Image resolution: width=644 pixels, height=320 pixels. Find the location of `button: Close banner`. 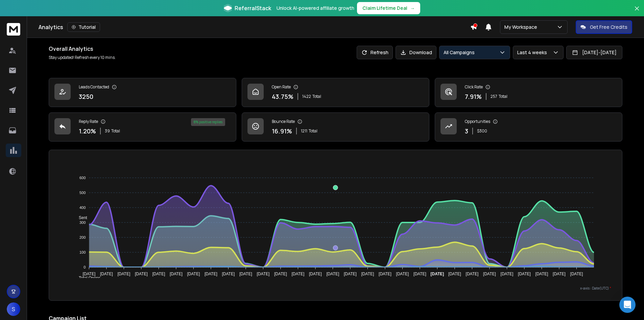

button: Close banner is located at coordinates (638, 12).